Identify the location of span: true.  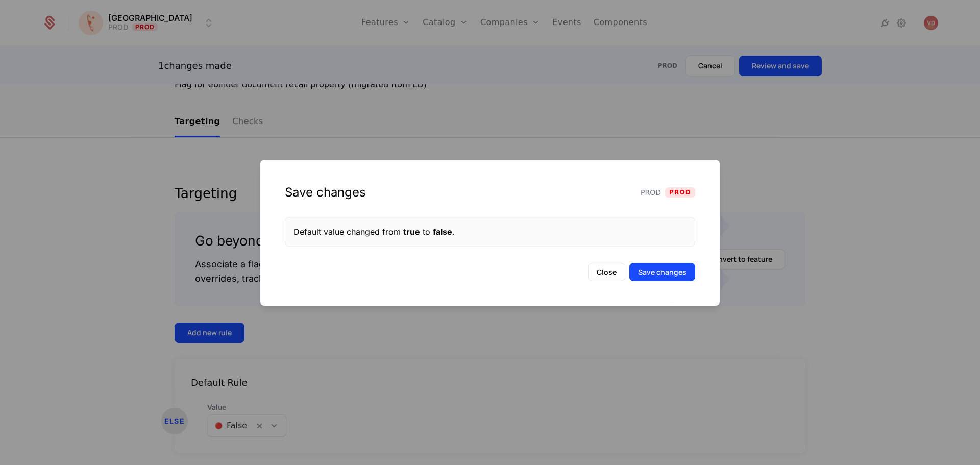
(411, 232).